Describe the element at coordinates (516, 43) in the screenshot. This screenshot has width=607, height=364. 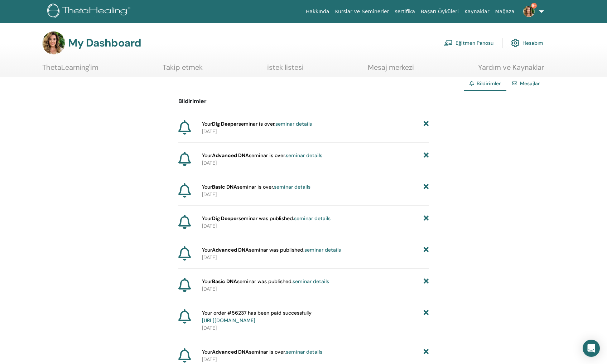
I see `img: cog.svg` at that location.